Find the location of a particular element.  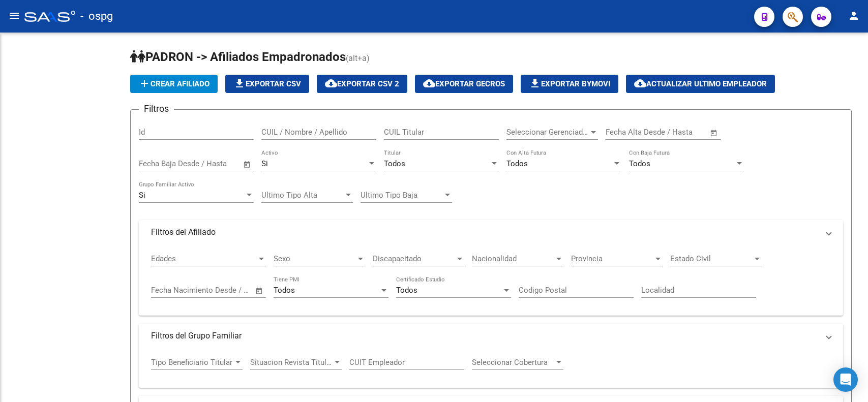

mat-icon: person is located at coordinates (854, 16).